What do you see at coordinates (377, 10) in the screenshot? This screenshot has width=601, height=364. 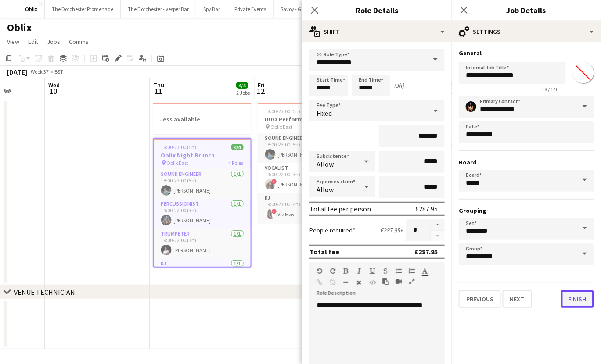 I see `h3: Role Details` at bounding box center [377, 10].